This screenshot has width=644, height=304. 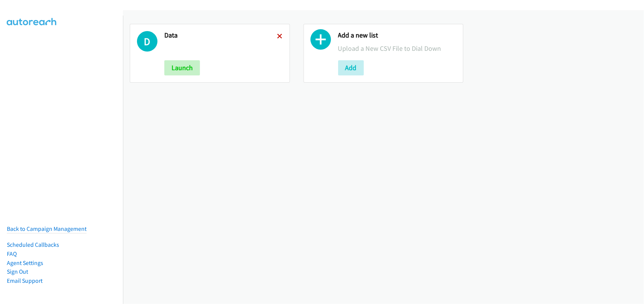 I want to click on a: Sign Out, so click(x=17, y=272).